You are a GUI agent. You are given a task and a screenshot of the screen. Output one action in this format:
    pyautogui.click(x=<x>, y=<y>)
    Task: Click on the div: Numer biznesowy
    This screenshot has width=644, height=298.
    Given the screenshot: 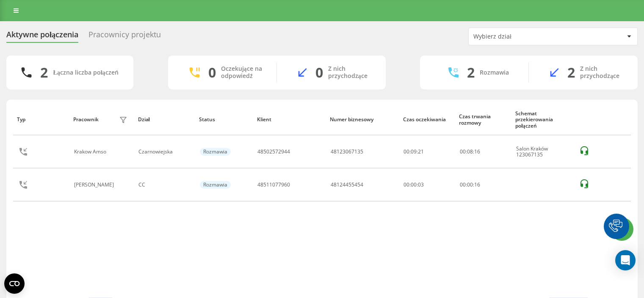 What is the action you would take?
    pyautogui.click(x=362, y=120)
    